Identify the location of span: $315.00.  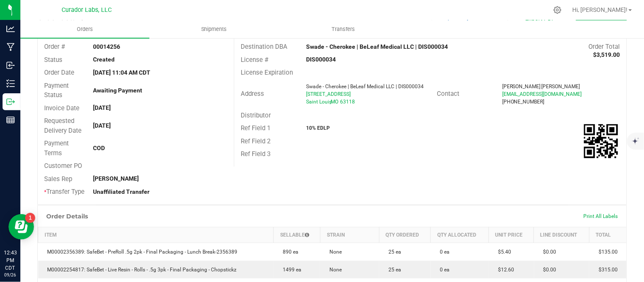
(606, 270).